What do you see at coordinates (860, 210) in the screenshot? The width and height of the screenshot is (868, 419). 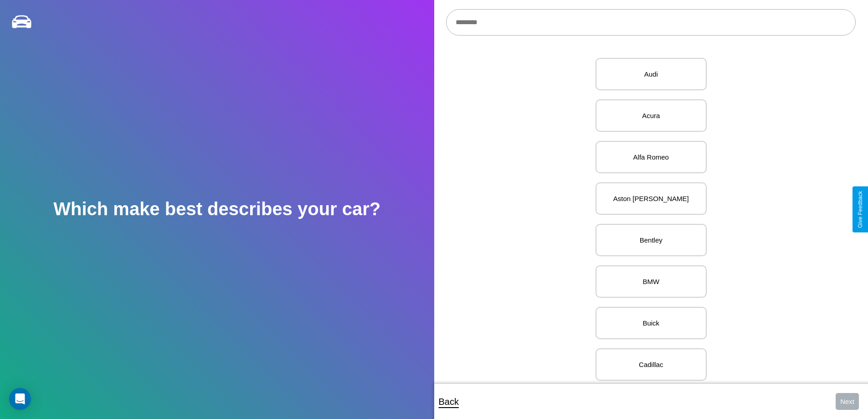 I see `div: Give Feedback` at bounding box center [860, 210].